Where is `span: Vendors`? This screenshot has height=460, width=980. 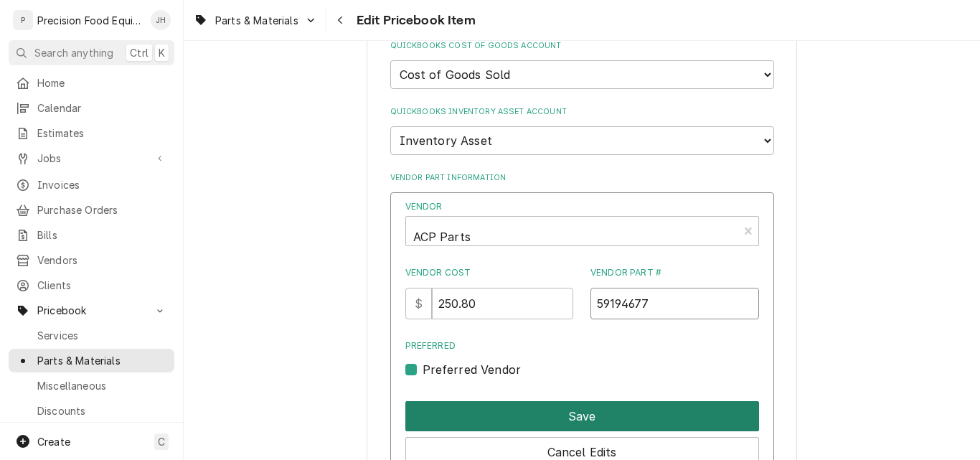 span: Vendors is located at coordinates (102, 260).